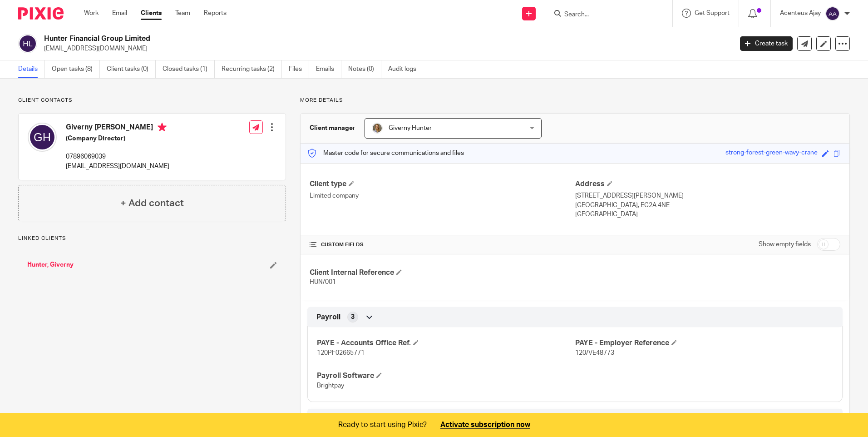 This screenshot has height=437, width=868. Describe the element at coordinates (712, 13) in the screenshot. I see `span: Get Support` at that location.